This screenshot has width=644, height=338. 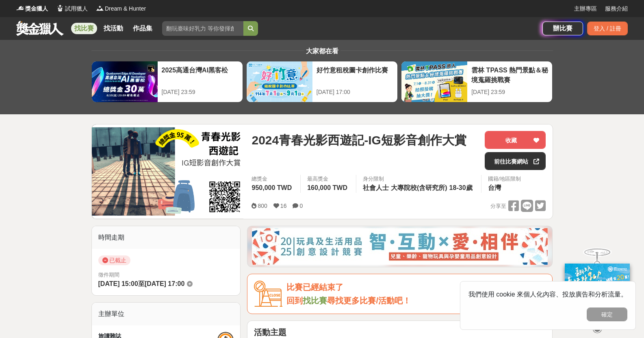 I want to click on span: 尋找更多比賽/活動吧！, so click(x=369, y=301).